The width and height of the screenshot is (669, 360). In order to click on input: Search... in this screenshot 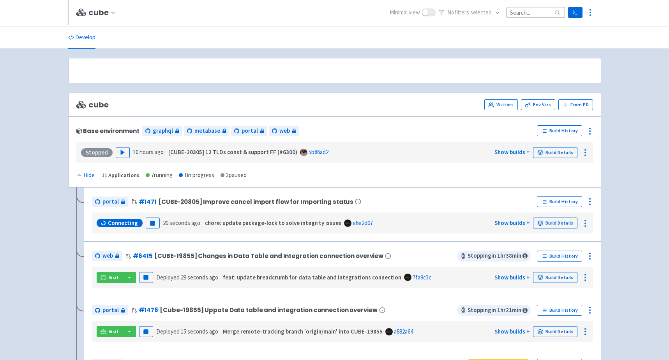, I will do `click(536, 12)`.